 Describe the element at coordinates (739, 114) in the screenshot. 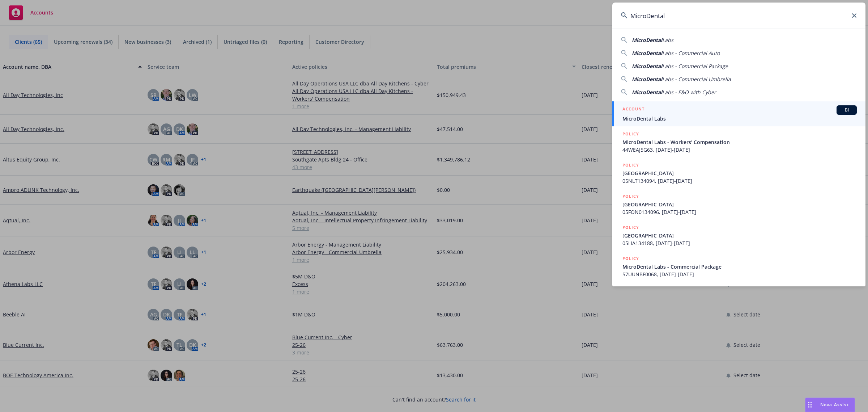

I see `a: ACCOUNTBIMicroDental Labs` at that location.